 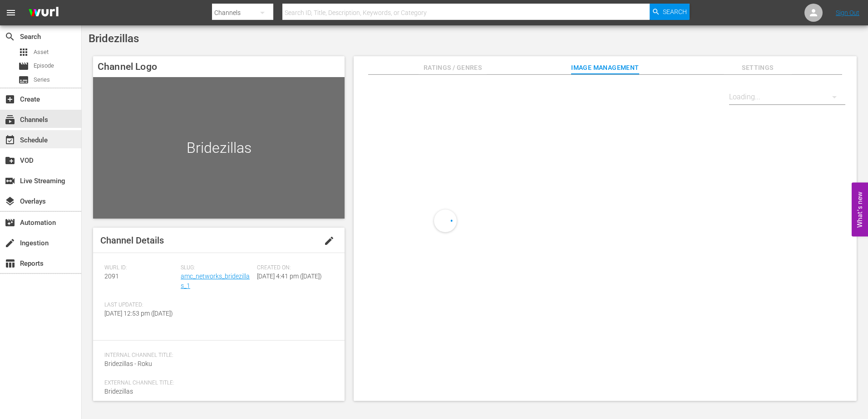 I want to click on div: Bridezillas, so click(x=219, y=148).